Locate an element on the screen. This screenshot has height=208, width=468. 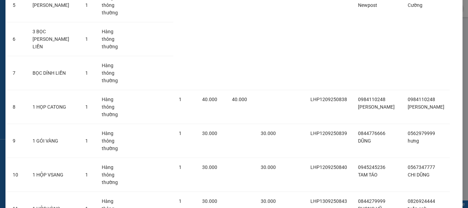
span: hưng is located at coordinates (413, 141).